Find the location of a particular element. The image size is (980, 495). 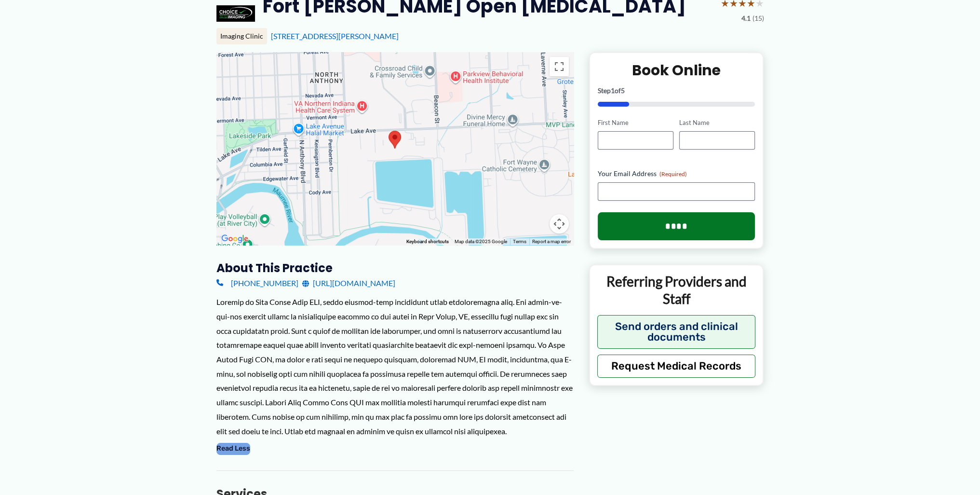

div: Loremip do Sita Conse Adip ELI, seddo eiusmod-temp incididunt utlab etdoloremagna aliq. Eni admin... is located at coordinates (395, 366).